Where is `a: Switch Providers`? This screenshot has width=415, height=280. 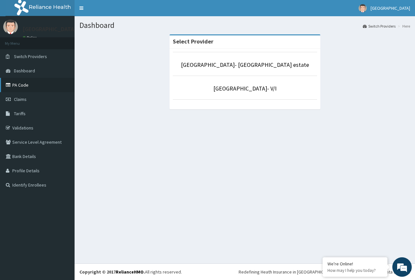
a: Switch Providers is located at coordinates (379, 26).